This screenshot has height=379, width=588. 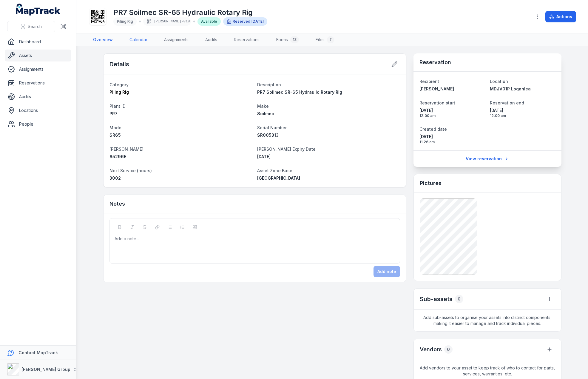 I want to click on span: Category, so click(x=119, y=84).